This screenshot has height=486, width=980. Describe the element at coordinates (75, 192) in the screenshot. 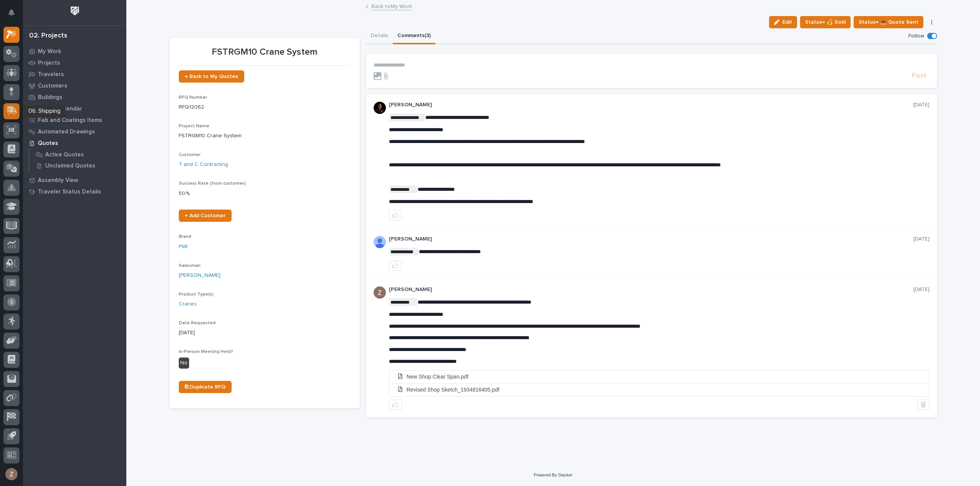

I see `a: Traveler Status Details` at that location.